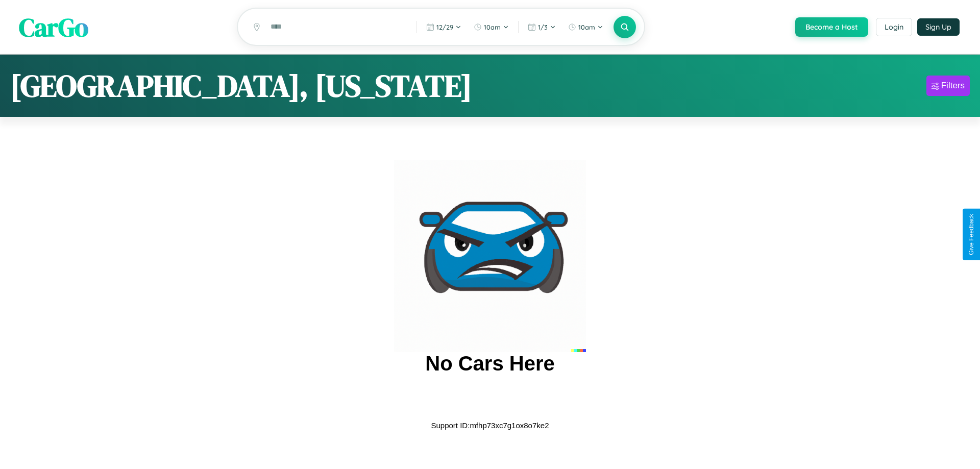  What do you see at coordinates (490, 256) in the screenshot?
I see `img: car` at bounding box center [490, 256].